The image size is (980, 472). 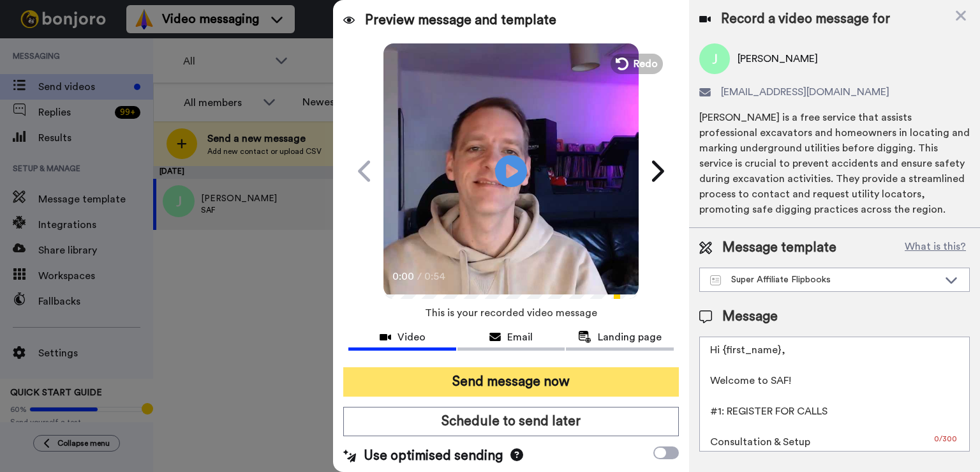 I want to click on div: Super Affiliate Flipbooks, so click(x=824, y=280).